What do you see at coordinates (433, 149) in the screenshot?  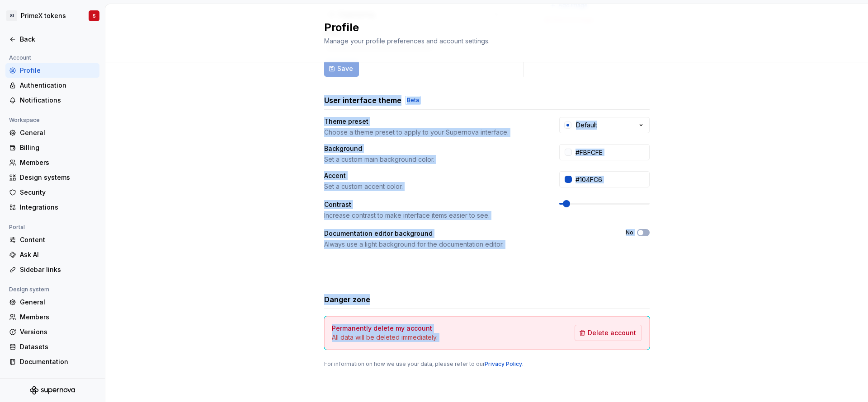 I see `div: Background` at bounding box center [433, 149].